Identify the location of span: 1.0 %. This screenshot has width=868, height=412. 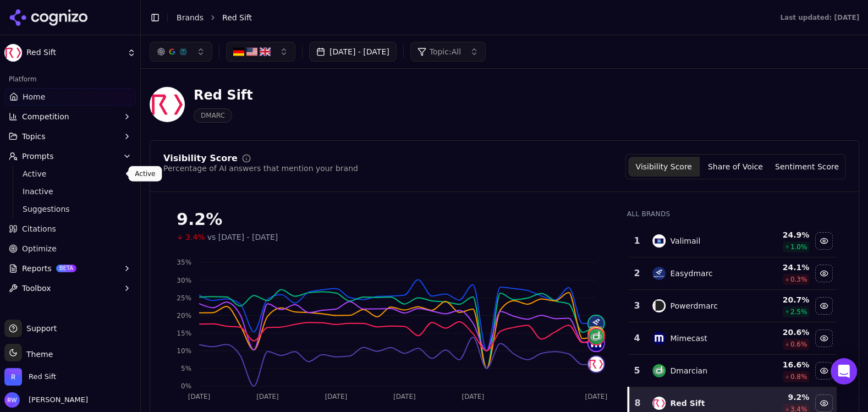
(799, 247).